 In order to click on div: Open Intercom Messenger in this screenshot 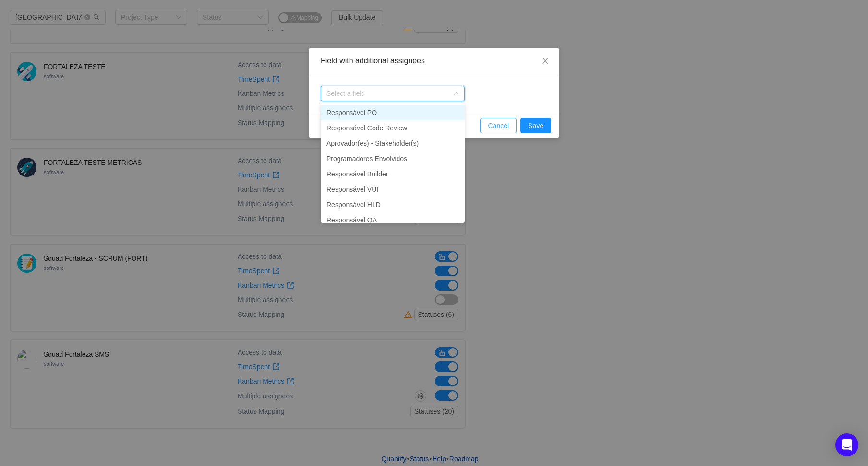, I will do `click(847, 445)`.